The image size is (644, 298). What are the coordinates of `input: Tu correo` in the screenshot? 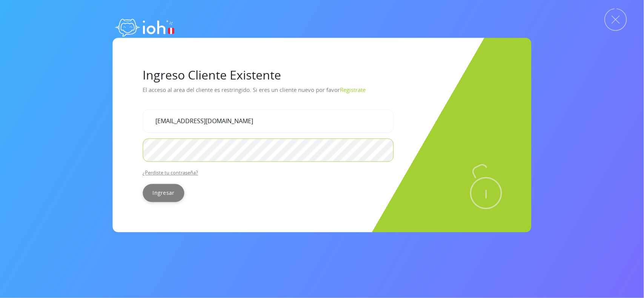 It's located at (268, 121).